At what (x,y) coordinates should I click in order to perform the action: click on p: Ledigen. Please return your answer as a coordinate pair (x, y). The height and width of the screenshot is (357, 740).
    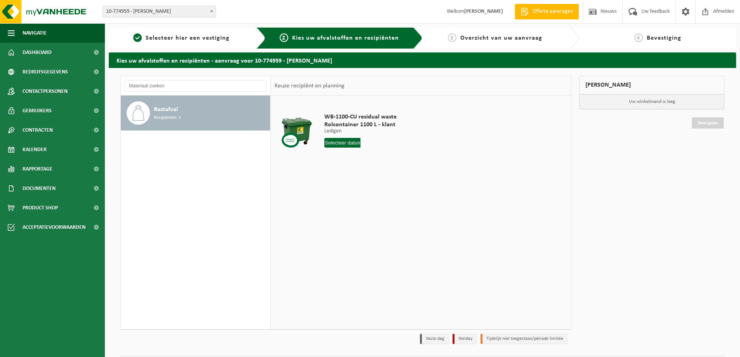
    Looking at the image, I should click on (360, 131).